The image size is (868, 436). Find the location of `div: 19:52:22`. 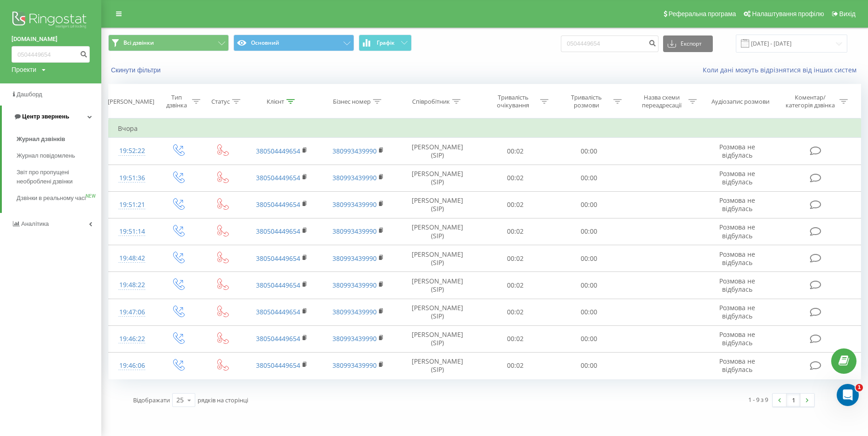

div: 19:52:22 is located at coordinates (132, 151).